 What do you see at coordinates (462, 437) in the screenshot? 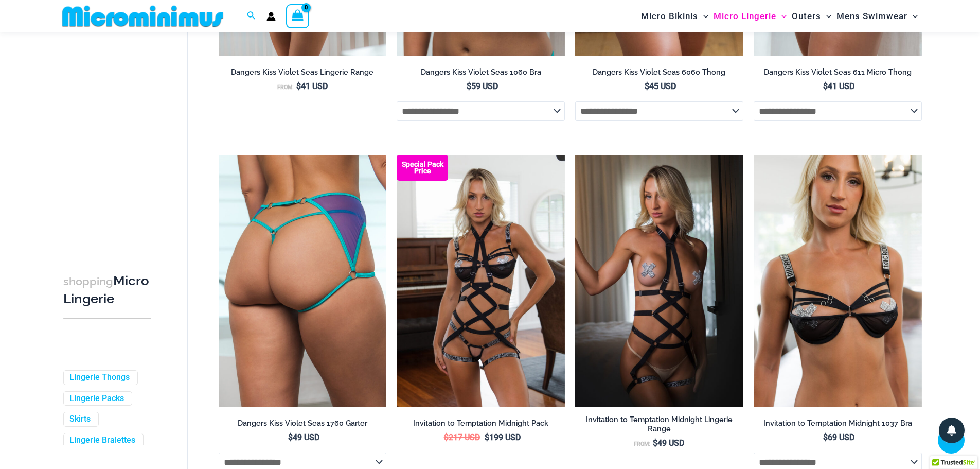
I see `bdi: 217 USD` at bounding box center [462, 437].